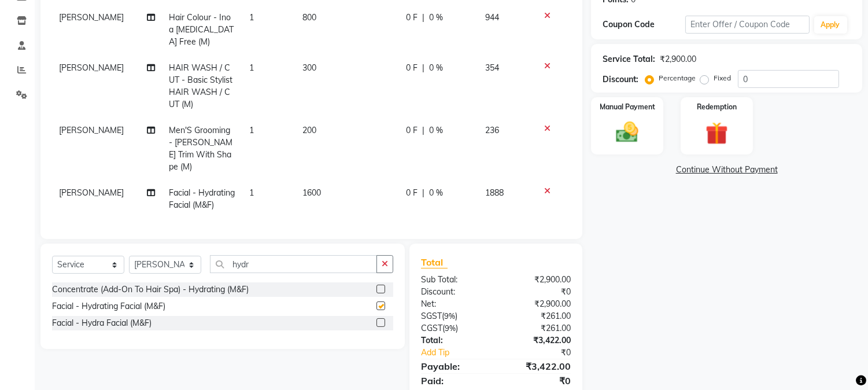 This screenshot has width=868, height=390. I want to click on span: CGST, so click(432, 328).